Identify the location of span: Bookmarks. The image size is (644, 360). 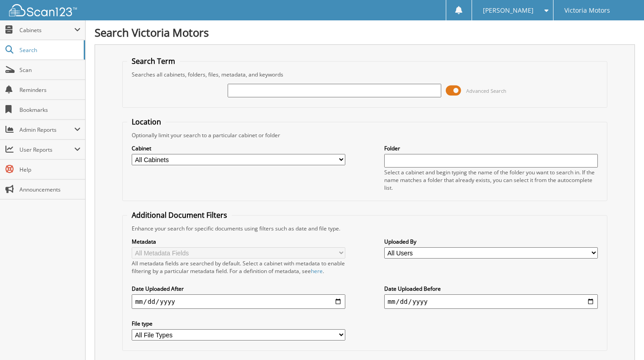
(49, 110).